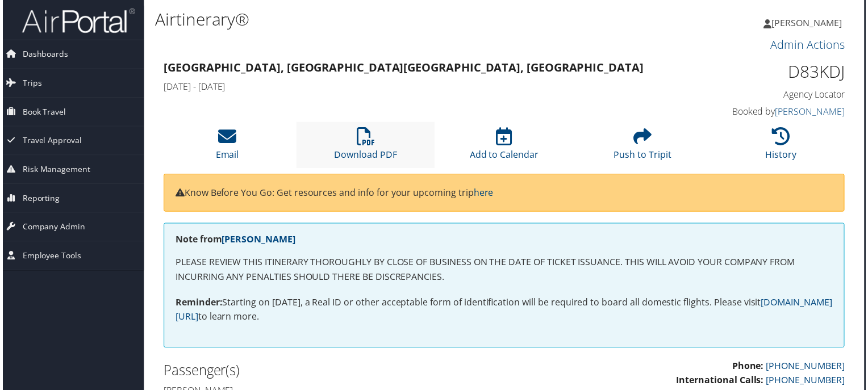 This screenshot has height=390, width=868. What do you see at coordinates (483, 193) in the screenshot?
I see `a: here` at bounding box center [483, 193].